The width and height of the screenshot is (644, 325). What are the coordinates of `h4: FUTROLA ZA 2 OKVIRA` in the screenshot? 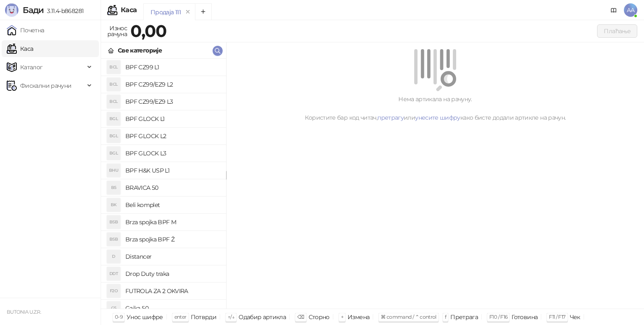 It's located at (172, 291).